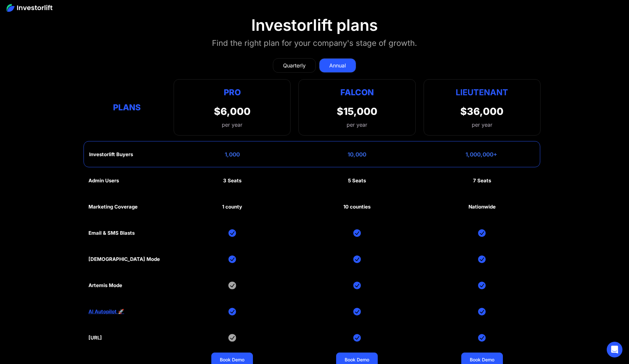 This screenshot has width=629, height=364. I want to click on div: Artemis Mode, so click(105, 286).